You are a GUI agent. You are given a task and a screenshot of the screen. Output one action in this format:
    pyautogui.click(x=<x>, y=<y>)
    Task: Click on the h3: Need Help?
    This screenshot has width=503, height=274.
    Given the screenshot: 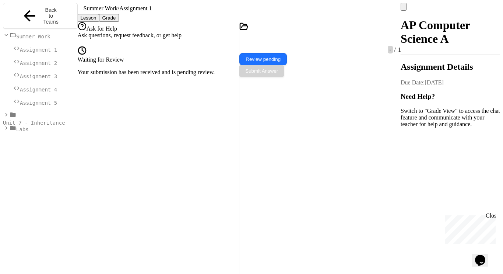 What is the action you would take?
    pyautogui.click(x=450, y=96)
    